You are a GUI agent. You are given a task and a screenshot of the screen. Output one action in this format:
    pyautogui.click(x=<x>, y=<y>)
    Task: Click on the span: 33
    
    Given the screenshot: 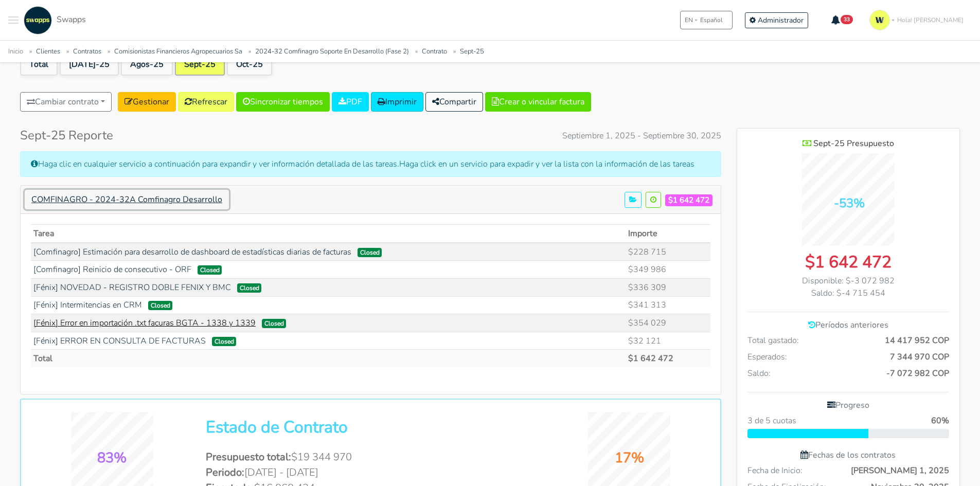 What is the action you would take?
    pyautogui.click(x=846, y=19)
    